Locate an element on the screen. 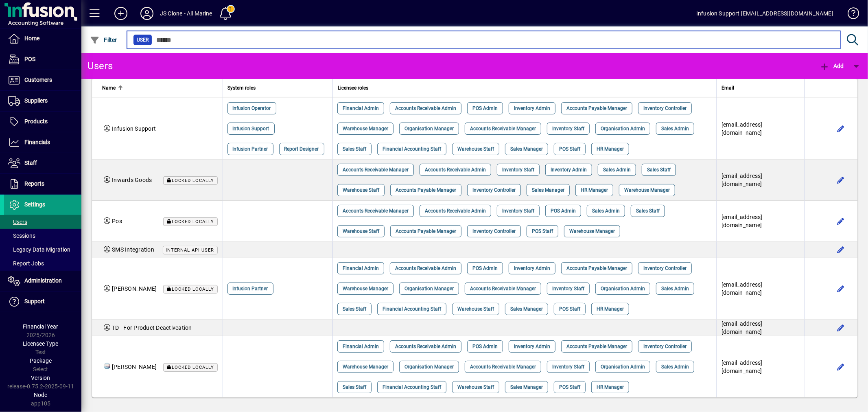  a: Knowledge Base is located at coordinates (850, 15).